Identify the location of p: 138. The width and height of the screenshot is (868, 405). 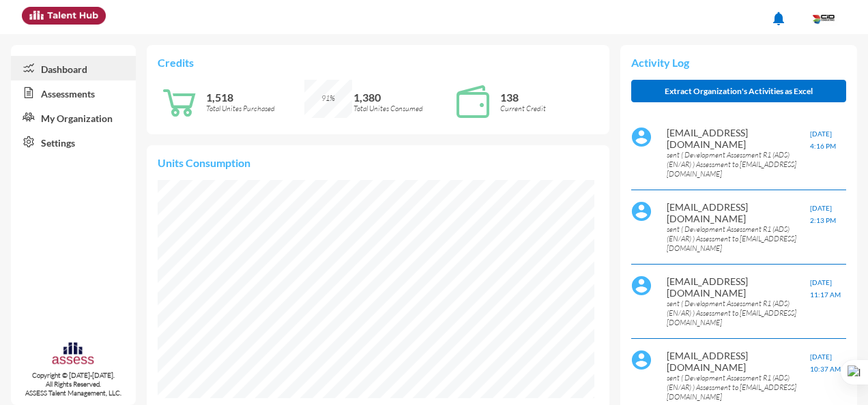
(549, 97).